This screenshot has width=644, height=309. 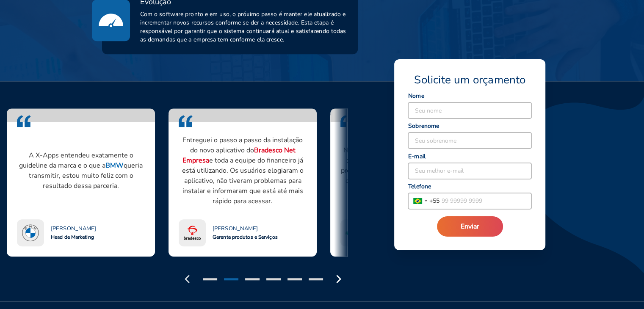 What do you see at coordinates (114, 166) in the screenshot?
I see `strong: BMW` at bounding box center [114, 166].